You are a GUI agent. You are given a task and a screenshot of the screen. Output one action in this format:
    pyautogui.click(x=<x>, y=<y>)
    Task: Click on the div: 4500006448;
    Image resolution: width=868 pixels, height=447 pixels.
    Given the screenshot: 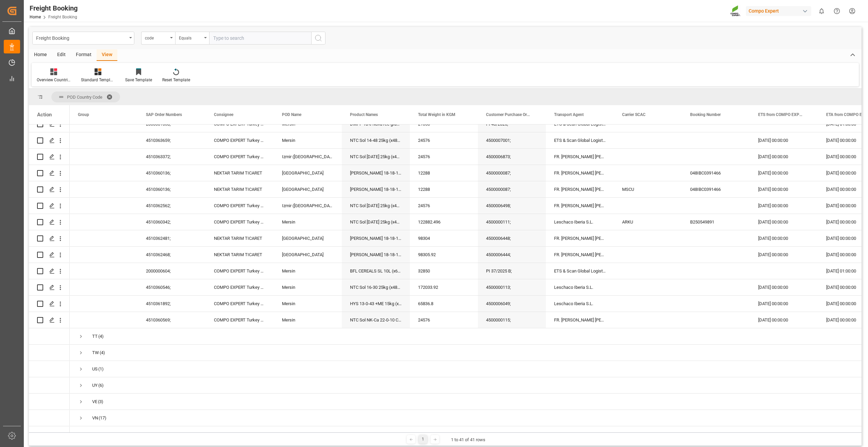 What is the action you would take?
    pyautogui.click(x=512, y=238)
    